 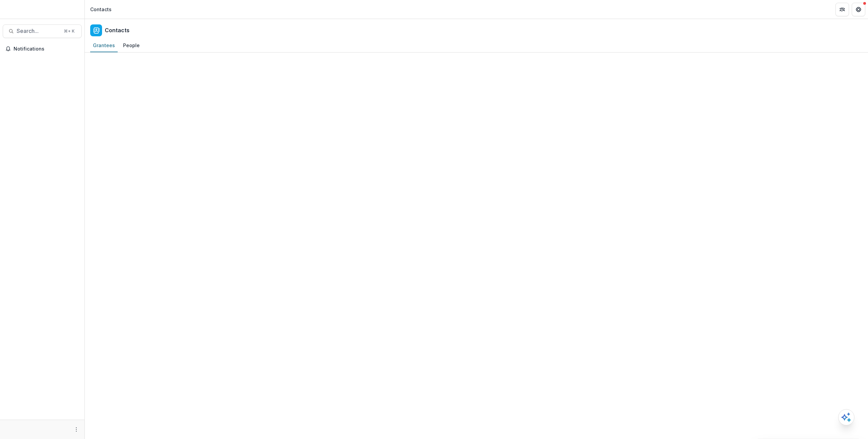 I want to click on div: Contacts, so click(x=101, y=9).